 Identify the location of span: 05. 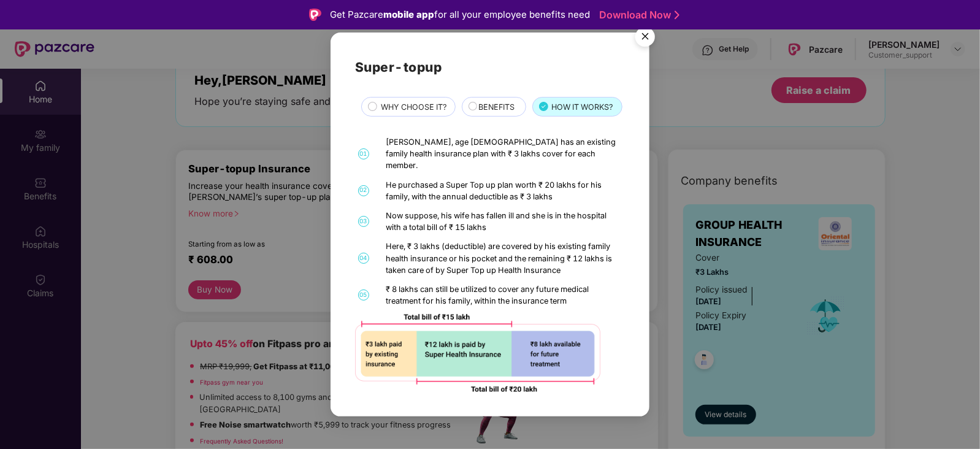
(364, 295).